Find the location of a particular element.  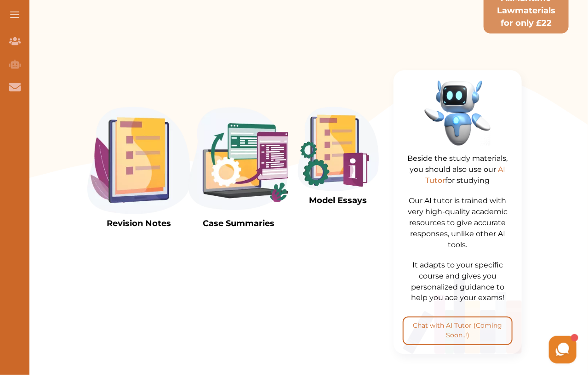

i: 1 is located at coordinates (207, 4).